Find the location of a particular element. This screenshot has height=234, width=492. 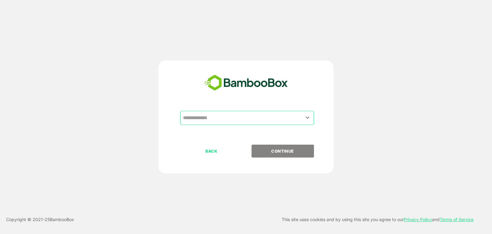

p: CONTINUE is located at coordinates (283, 151).